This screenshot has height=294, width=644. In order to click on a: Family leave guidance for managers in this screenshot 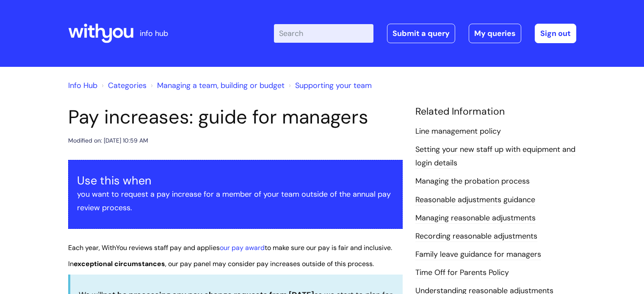, I will do `click(478, 255)`.